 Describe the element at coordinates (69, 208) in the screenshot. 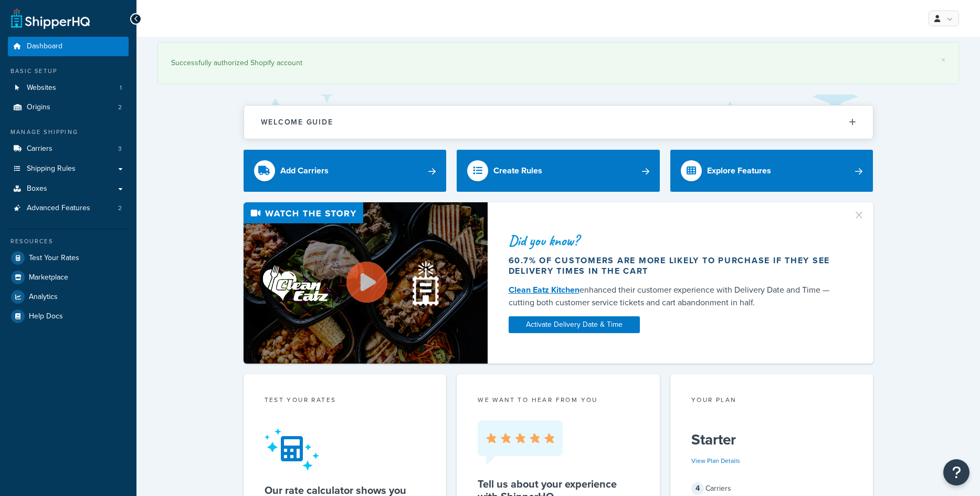

I see `a: Advanced Features2` at that location.